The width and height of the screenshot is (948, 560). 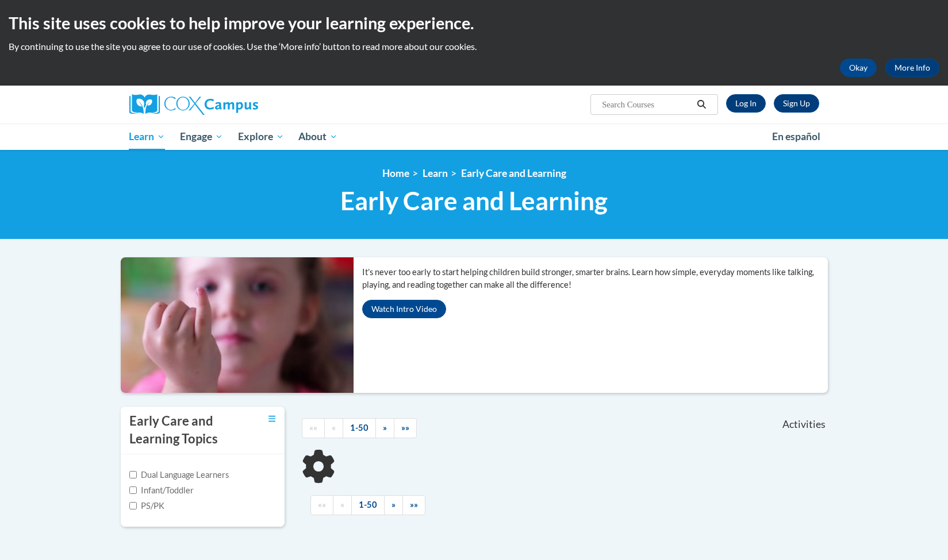 What do you see at coordinates (272, 419) in the screenshot?
I see `a: Toggle collapse` at bounding box center [272, 419].